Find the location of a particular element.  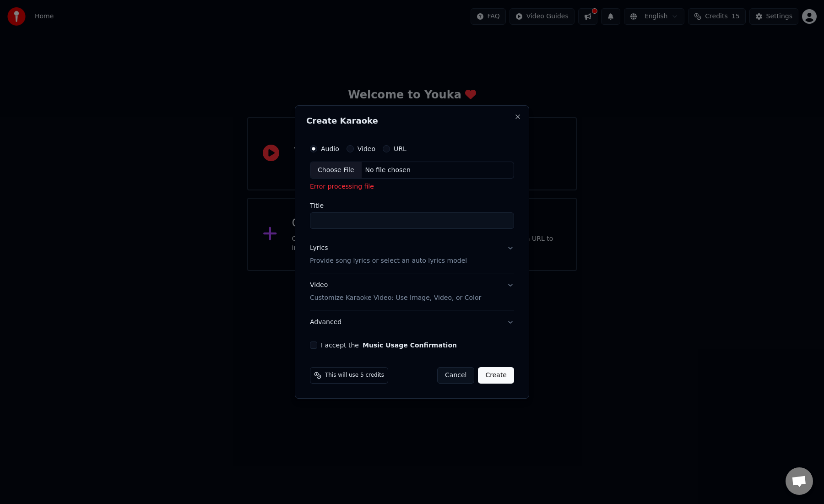

button: I accept the is located at coordinates (410, 345).